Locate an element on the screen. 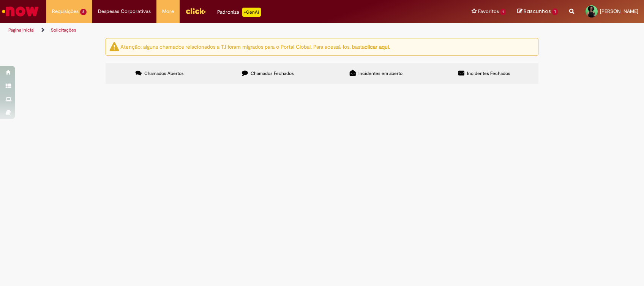 The width and height of the screenshot is (644, 286). img: ServiceNow is located at coordinates (20, 12).